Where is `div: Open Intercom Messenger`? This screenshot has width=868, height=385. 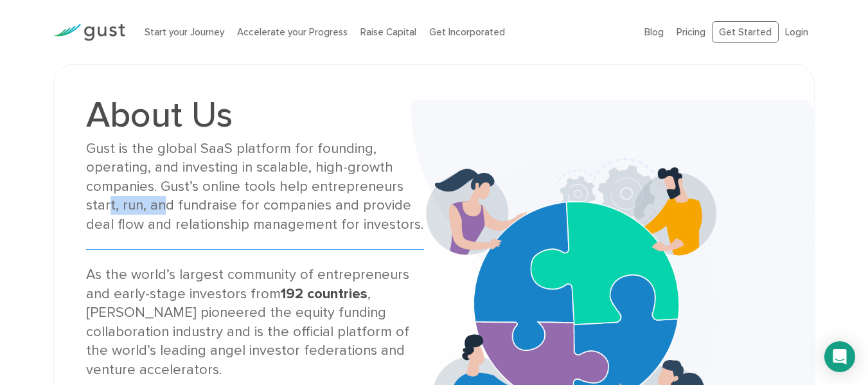 div: Open Intercom Messenger is located at coordinates (840, 357).